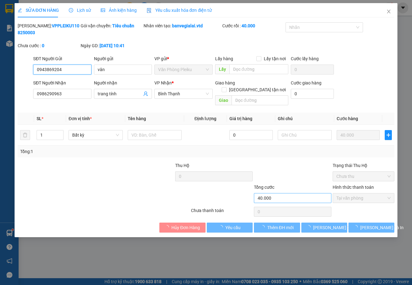  I want to click on span: edit, so click(20, 10).